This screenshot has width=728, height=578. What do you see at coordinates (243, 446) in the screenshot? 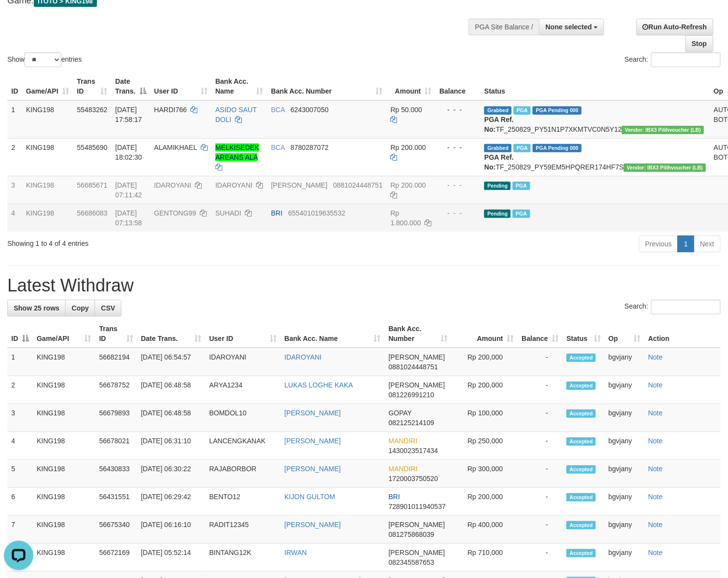
I see `td: LANCENGKANAK` at bounding box center [243, 446].